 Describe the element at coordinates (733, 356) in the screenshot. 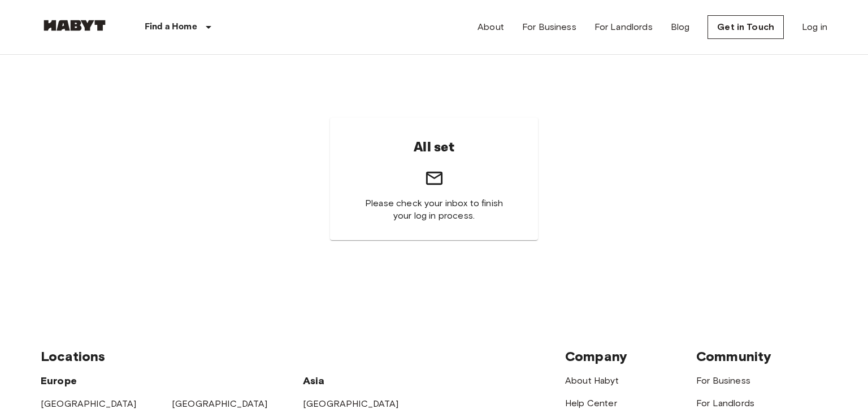

I see `span: Community` at that location.